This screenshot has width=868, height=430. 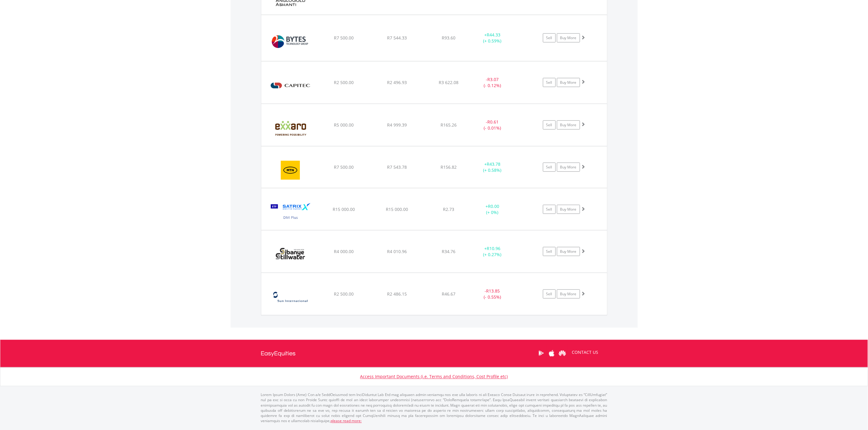 I want to click on span: R5 000.00, so click(x=344, y=125).